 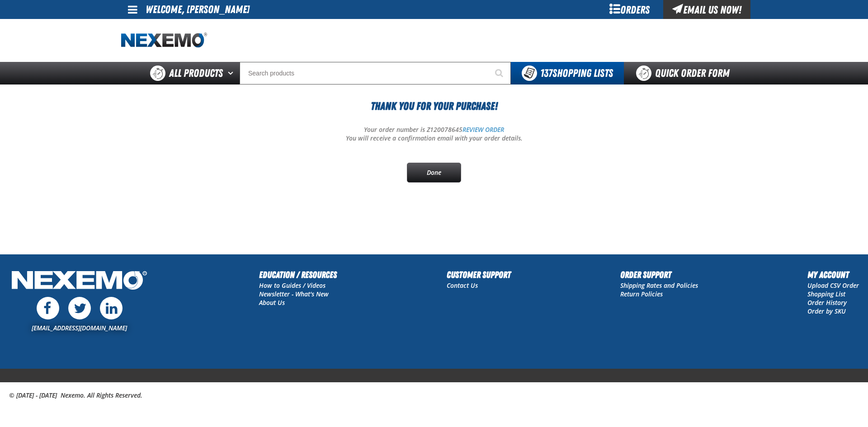 I want to click on h1: Thank You For Your Purchase!, so click(x=434, y=106).